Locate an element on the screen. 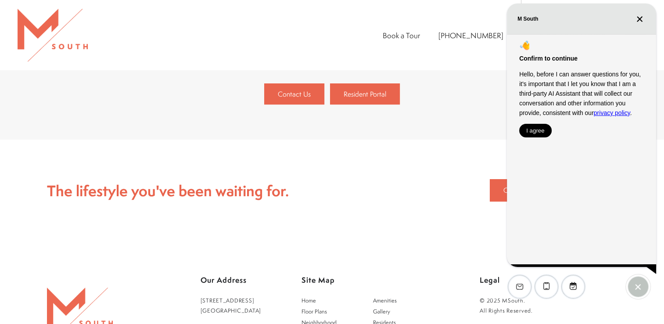 This screenshot has width=664, height=324. p: The lifestyle you've been waiting for. is located at coordinates (168, 191).